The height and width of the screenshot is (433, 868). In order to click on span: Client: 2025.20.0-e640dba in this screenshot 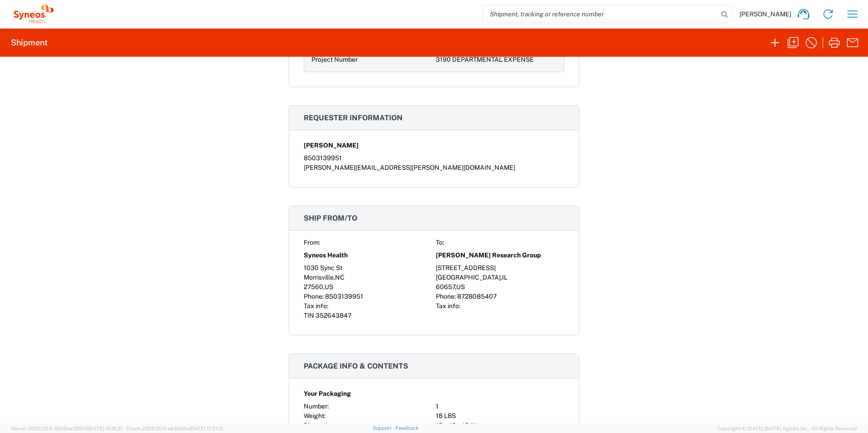, I will do `click(174, 429)`.